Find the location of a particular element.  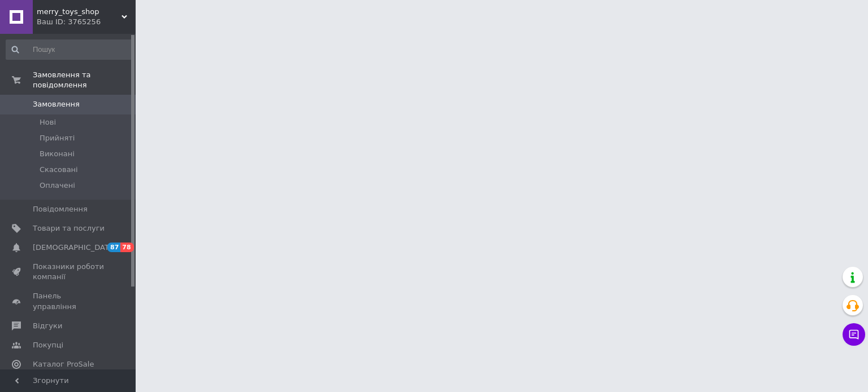

span: Нові is located at coordinates (47, 122).